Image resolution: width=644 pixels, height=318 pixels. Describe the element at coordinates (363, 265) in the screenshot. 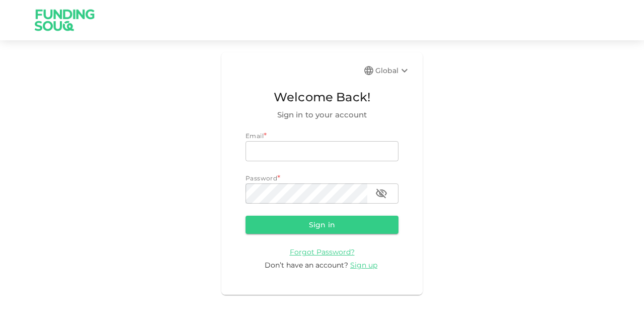

I see `span: Sign up` at that location.